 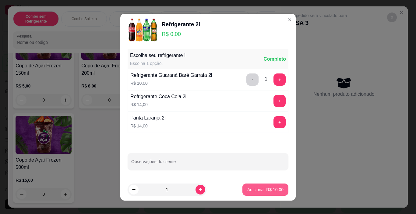 What do you see at coordinates (290, 20) in the screenshot?
I see `button: Close` at bounding box center [290, 20].